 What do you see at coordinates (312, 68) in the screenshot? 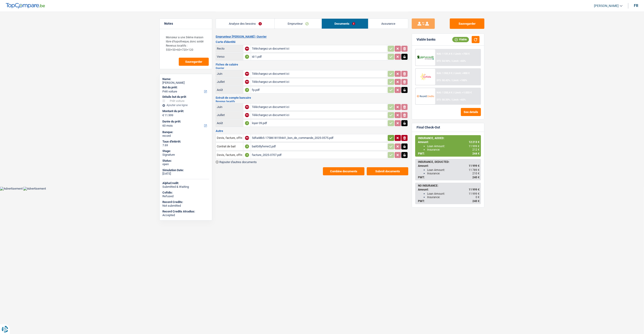
I see `h2: Ouvrier` at bounding box center [312, 68].